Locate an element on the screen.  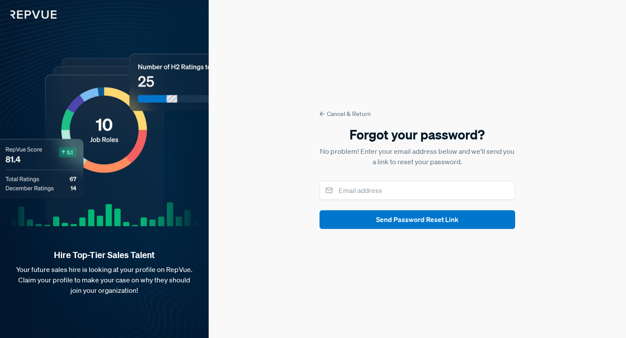
a: Cancel & Return is located at coordinates (417, 114).